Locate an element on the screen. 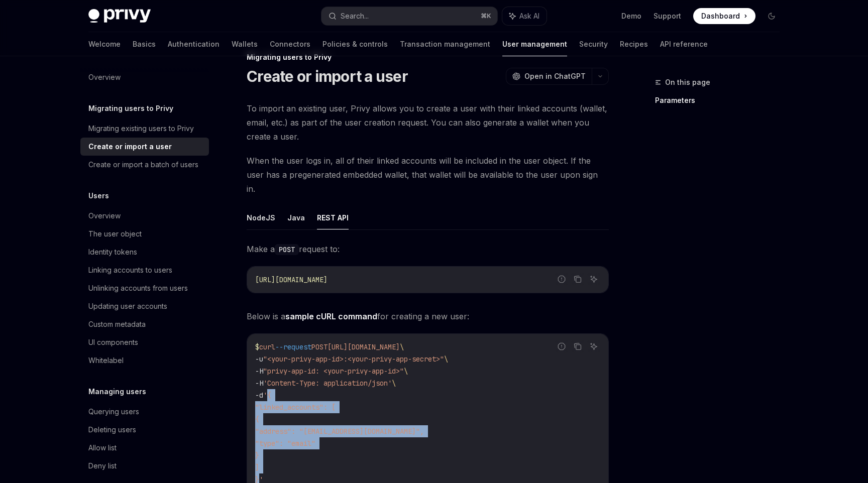  div: Create or import a batch of users is located at coordinates (143, 165).